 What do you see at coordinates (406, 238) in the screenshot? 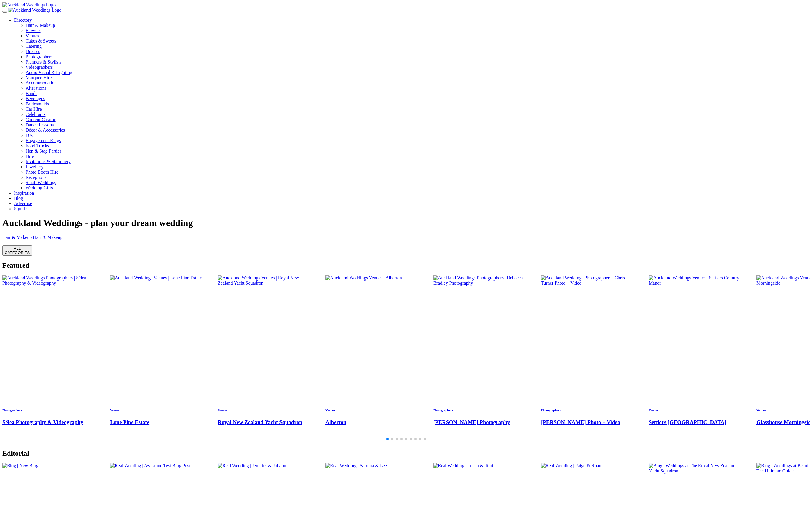
I see `a: Hair & Makeup Hair & Makeup` at bounding box center [406, 238].